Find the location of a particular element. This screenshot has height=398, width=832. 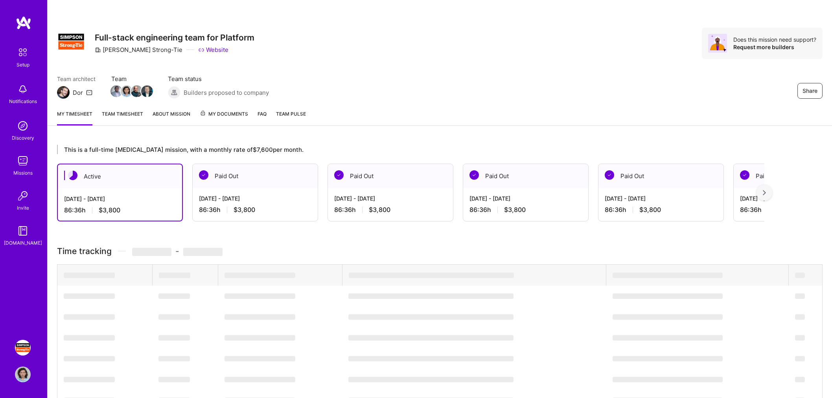

img: right is located at coordinates (764, 193).